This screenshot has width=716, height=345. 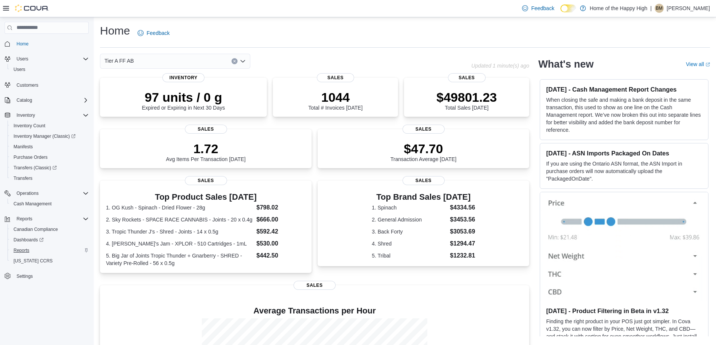 What do you see at coordinates (409, 232) in the screenshot?
I see `dt: 3. Back Forty` at bounding box center [409, 232].